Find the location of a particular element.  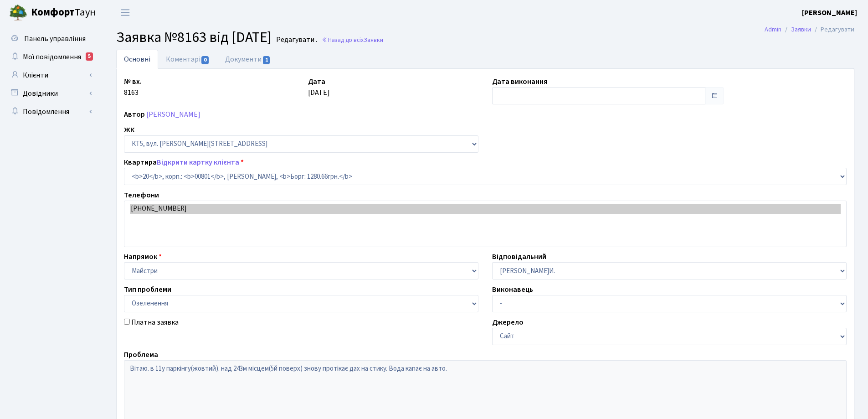

label: Проблема is located at coordinates (141, 354).